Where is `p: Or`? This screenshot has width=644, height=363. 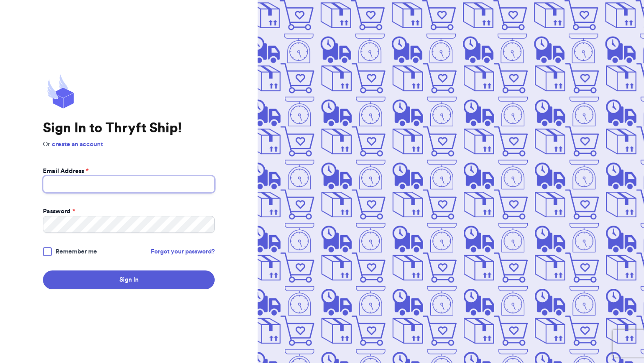
p: Or is located at coordinates (129, 145).